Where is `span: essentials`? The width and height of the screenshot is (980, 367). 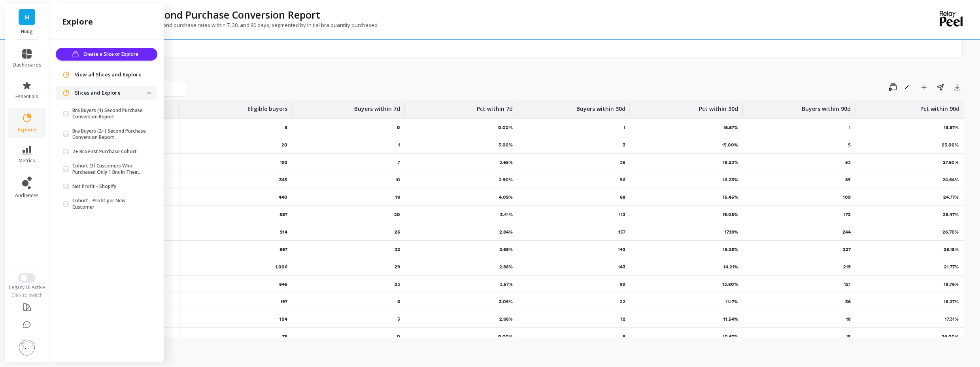
span: essentials is located at coordinates (27, 97).